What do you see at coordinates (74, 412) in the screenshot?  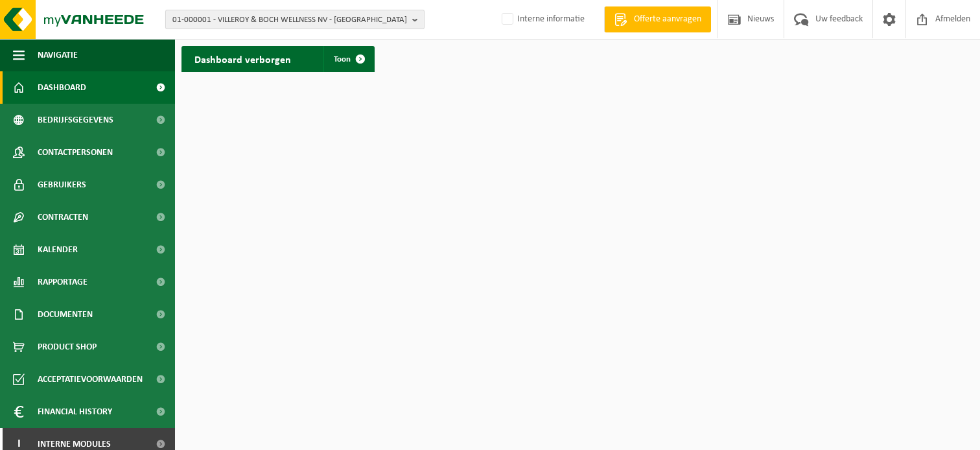 I see `span: Financial History` at bounding box center [74, 412].